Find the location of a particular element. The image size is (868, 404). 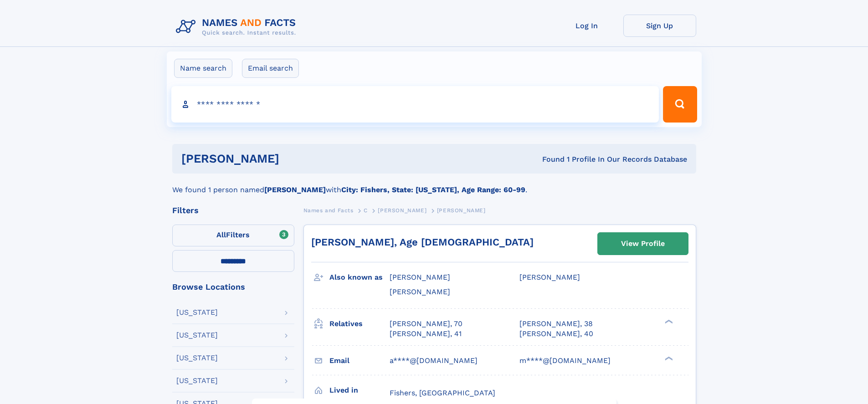

a: View Profile is located at coordinates (643, 244).